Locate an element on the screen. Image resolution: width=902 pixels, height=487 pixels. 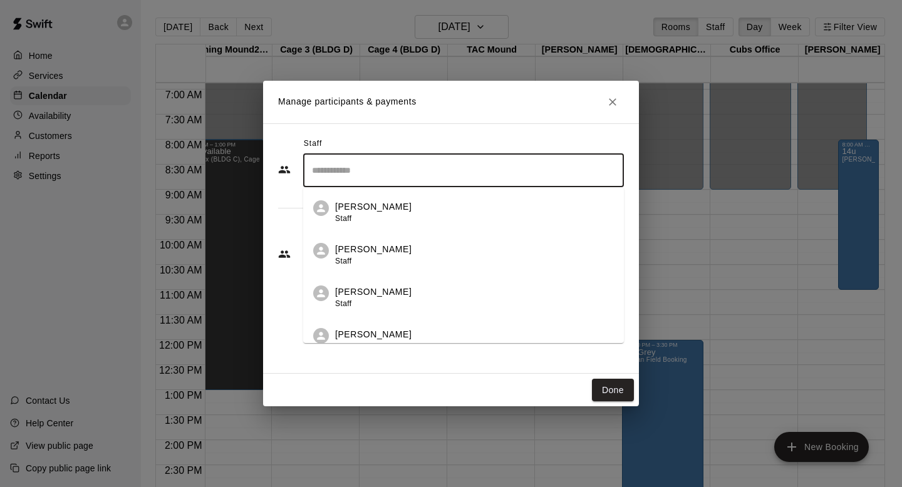
p: Manage participants & payments is located at coordinates (347, 101).